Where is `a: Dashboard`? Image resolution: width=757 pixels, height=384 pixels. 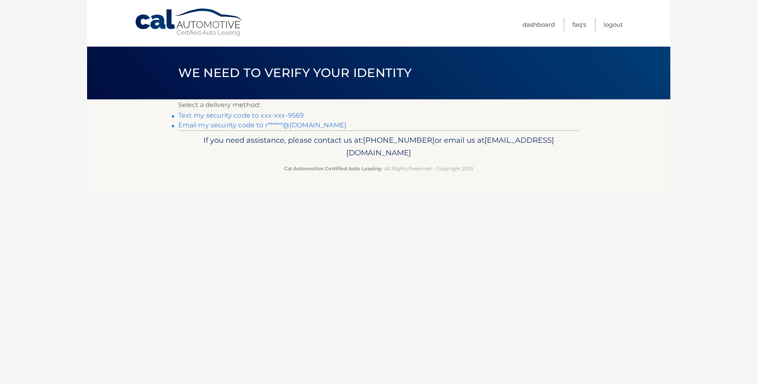 a: Dashboard is located at coordinates (539, 24).